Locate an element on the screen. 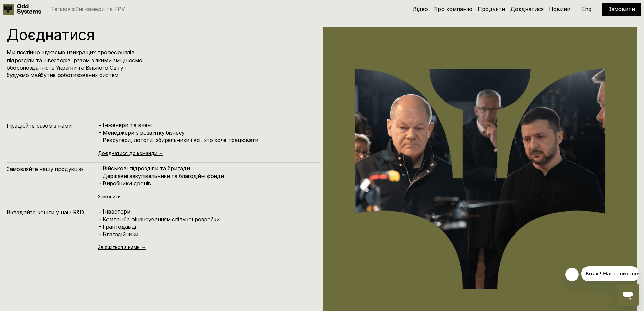 The width and height of the screenshot is (644, 311). h4: Виробники дронів is located at coordinates (209, 183).